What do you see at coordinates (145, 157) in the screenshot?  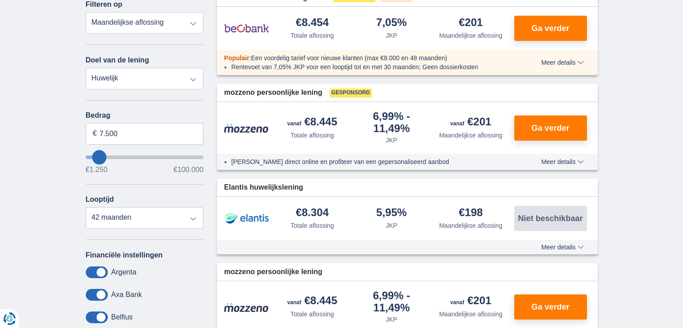 I see `a: wantToBorrow` at bounding box center [145, 157].